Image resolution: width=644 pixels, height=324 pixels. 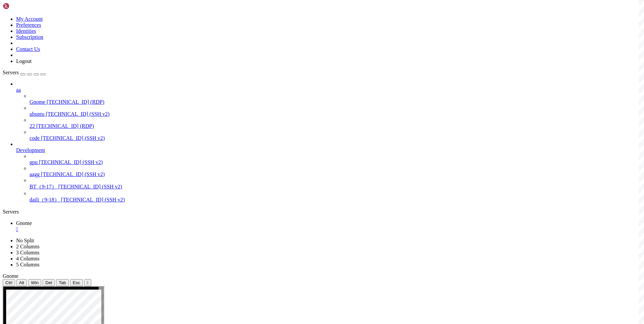 What do you see at coordinates (24, 72) in the screenshot?
I see `a: Servers` at bounding box center [24, 72].